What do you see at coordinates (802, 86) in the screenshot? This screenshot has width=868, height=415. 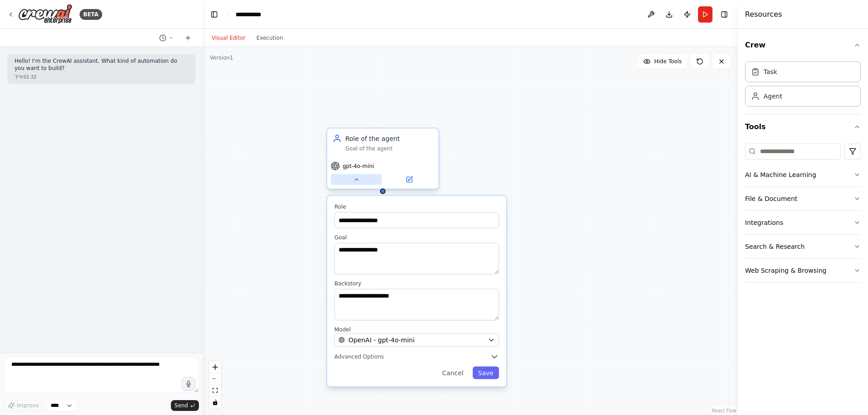 I see `div: Crew` at bounding box center [802, 86].